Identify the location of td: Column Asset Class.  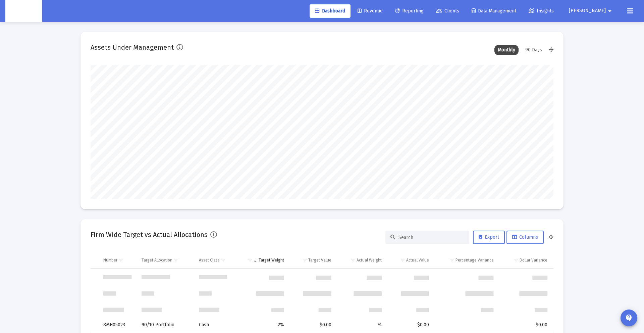
(217, 260).